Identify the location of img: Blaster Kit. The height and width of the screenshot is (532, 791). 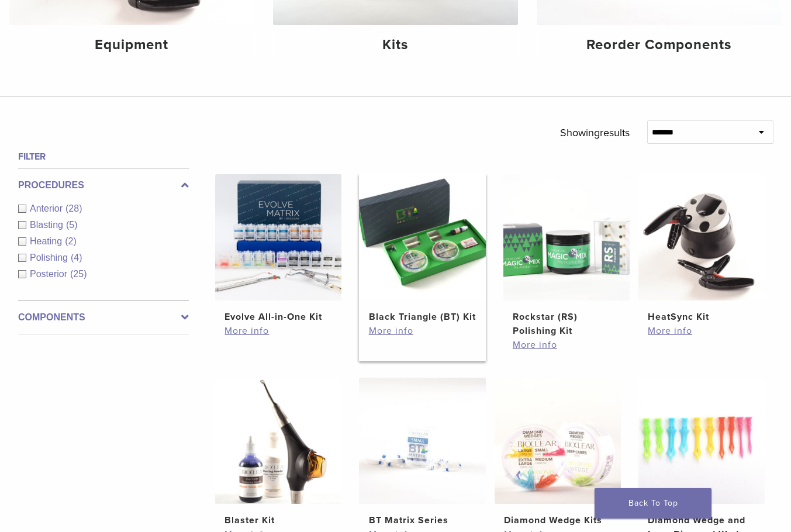
(278, 441).